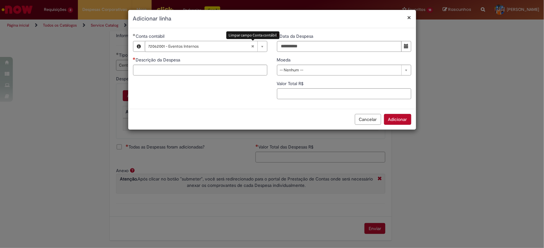 This screenshot has height=248, width=544. Describe the element at coordinates (200, 70) in the screenshot. I see `input: Descrição da Despesa` at that location.